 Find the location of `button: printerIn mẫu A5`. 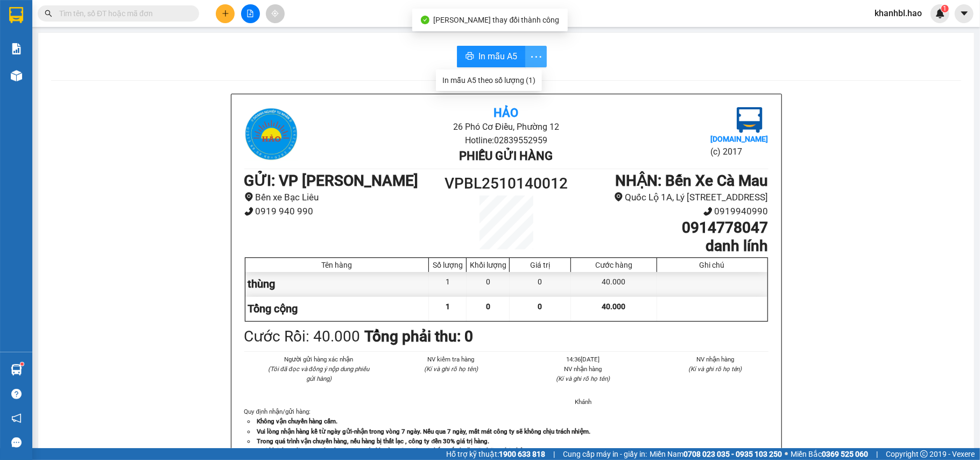

button: printerIn mẫu A5 is located at coordinates (491, 57).